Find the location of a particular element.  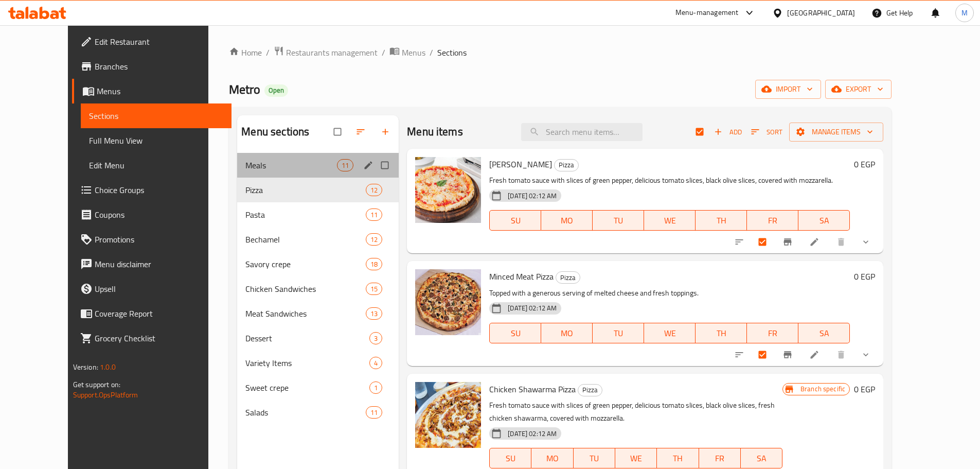

span: Branch specific is located at coordinates (822, 389).